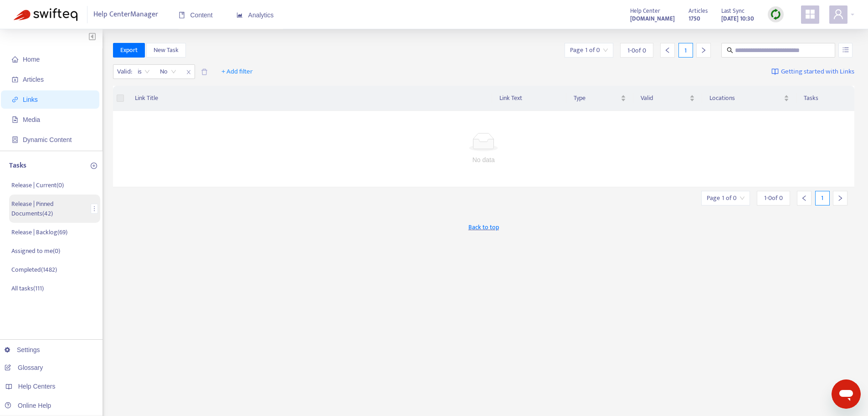  What do you see at coordinates (18, 166) in the screenshot?
I see `p: Tasks` at bounding box center [18, 166].